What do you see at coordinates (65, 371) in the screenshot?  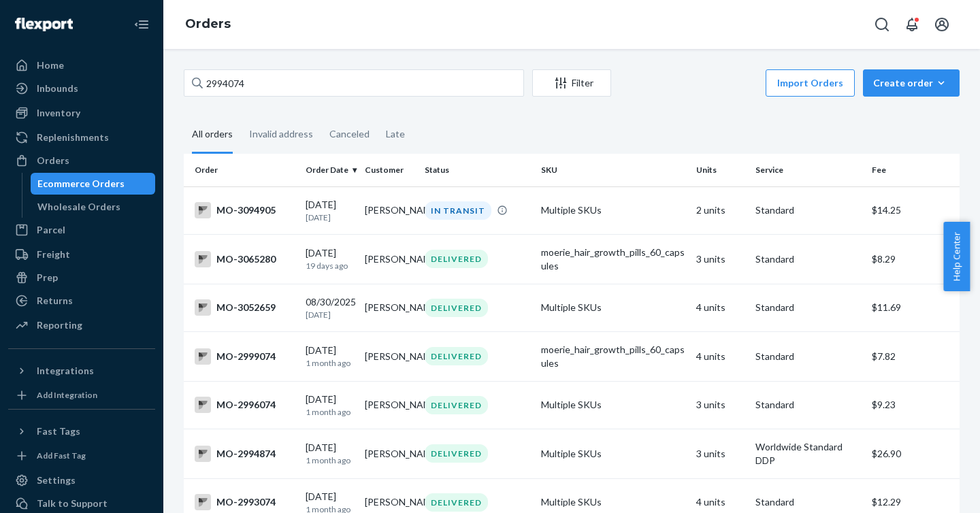 I see `div: Integrations` at bounding box center [65, 371].